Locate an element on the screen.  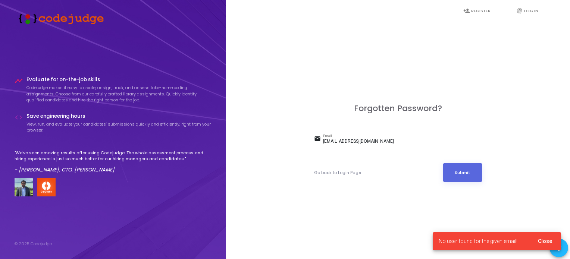
input: Email is located at coordinates (403, 142).